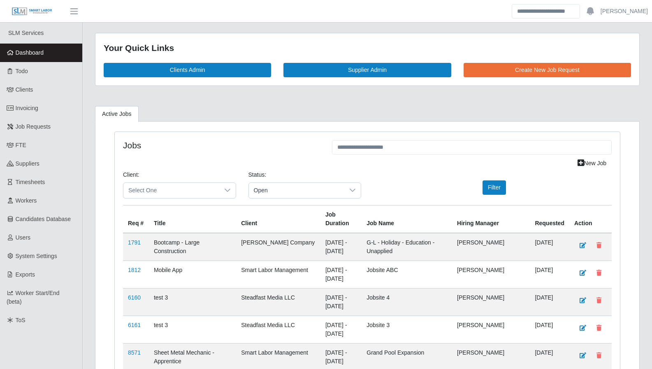 This screenshot has height=369, width=652. I want to click on th: Client, so click(278, 219).